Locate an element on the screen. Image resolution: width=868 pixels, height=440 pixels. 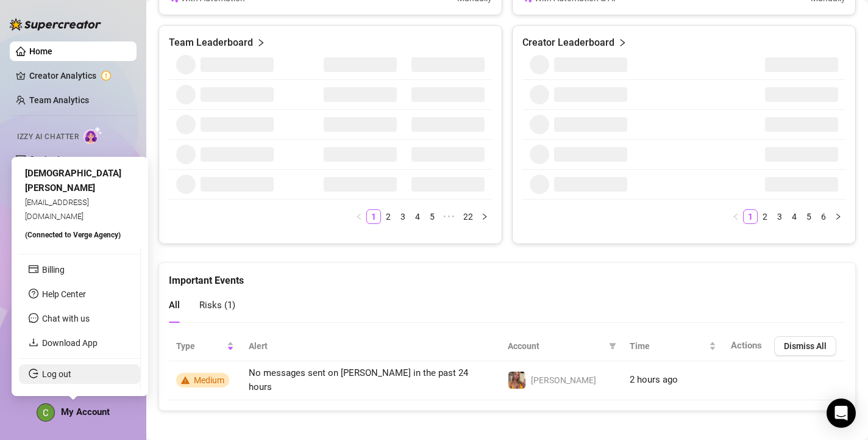
li: Next 5 Pages is located at coordinates (449, 217).